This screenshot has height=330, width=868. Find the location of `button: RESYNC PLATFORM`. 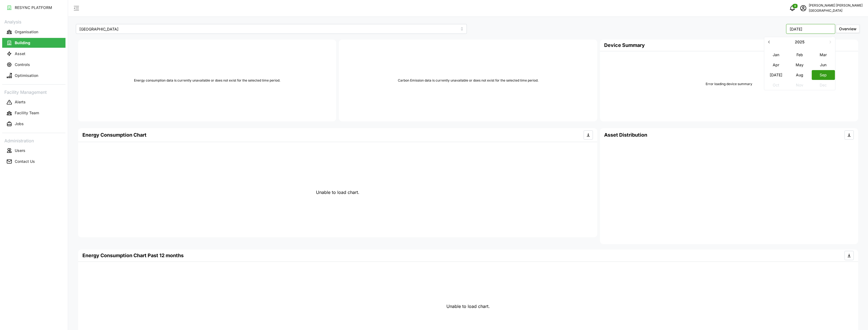

button: RESYNC PLATFORM is located at coordinates (34, 8).